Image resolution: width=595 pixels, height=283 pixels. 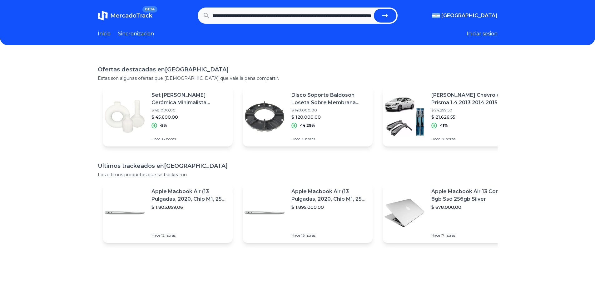 What do you see at coordinates (308, 125) in the screenshot?
I see `p: -14,29%` at bounding box center [308, 125].